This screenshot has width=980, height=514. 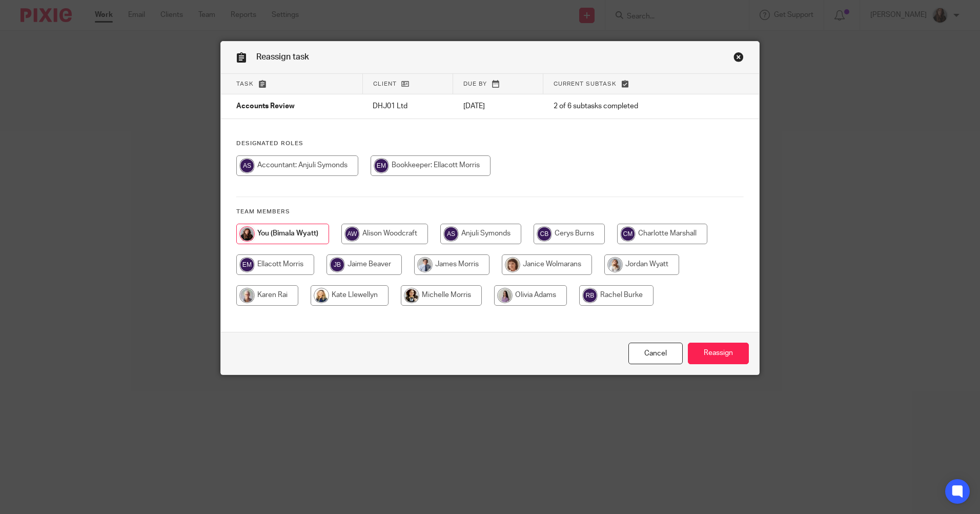 I want to click on span: Current subtask, so click(x=585, y=84).